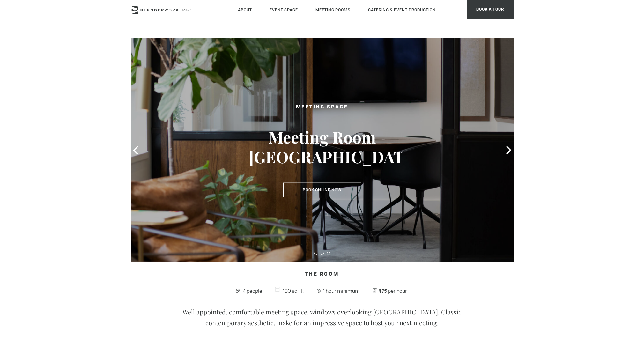 The width and height of the screenshot is (644, 347). I want to click on span: 100 sq. ft., so click(293, 291).